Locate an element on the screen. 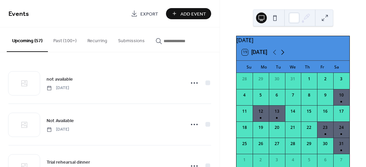 This screenshot has width=366, height=167. div: 20 is located at coordinates (277, 128).